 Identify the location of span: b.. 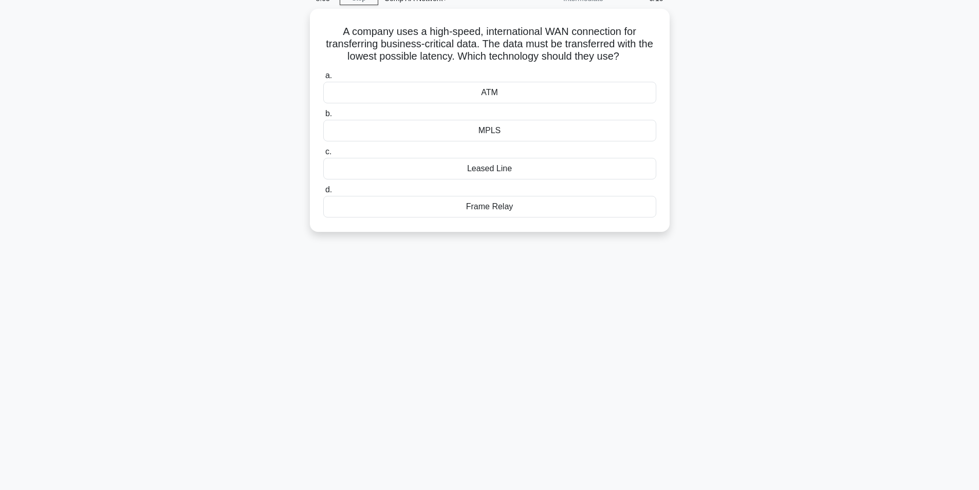
(328, 113).